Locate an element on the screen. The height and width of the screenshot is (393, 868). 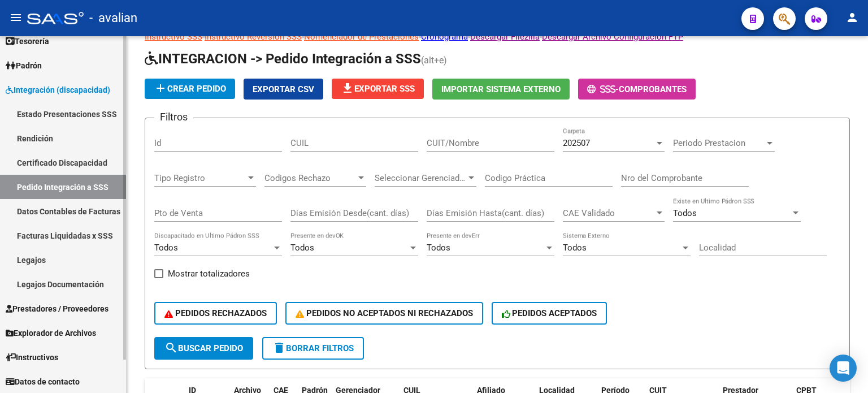
span: Instructivos is located at coordinates (32, 357).